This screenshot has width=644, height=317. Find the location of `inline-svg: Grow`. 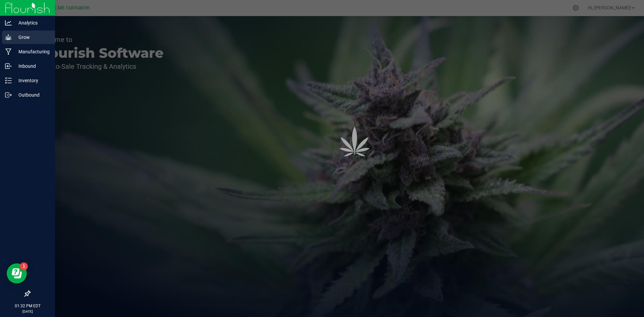

inline-svg: Grow is located at coordinates (8, 37).